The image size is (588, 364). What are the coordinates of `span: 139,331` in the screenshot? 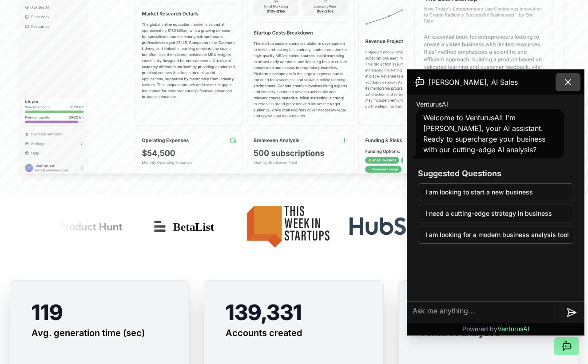 It's located at (264, 312).